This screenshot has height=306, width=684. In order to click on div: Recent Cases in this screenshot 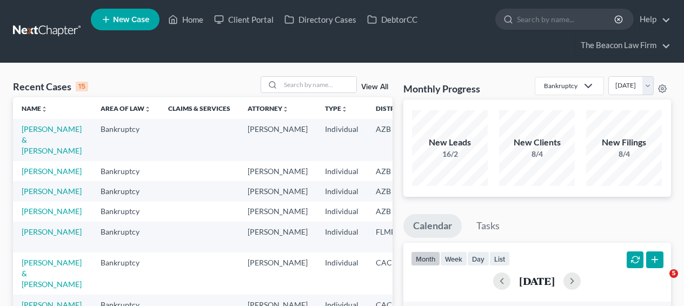, I will do `click(50, 86)`.